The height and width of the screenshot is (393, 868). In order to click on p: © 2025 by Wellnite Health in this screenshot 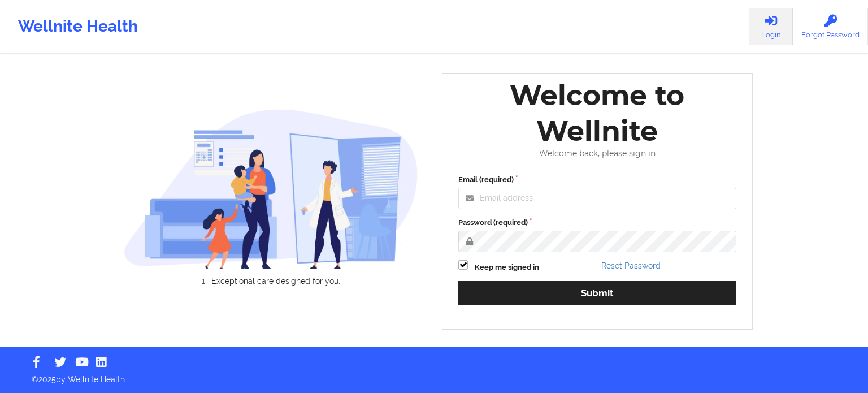, I will do `click(434, 375)`.